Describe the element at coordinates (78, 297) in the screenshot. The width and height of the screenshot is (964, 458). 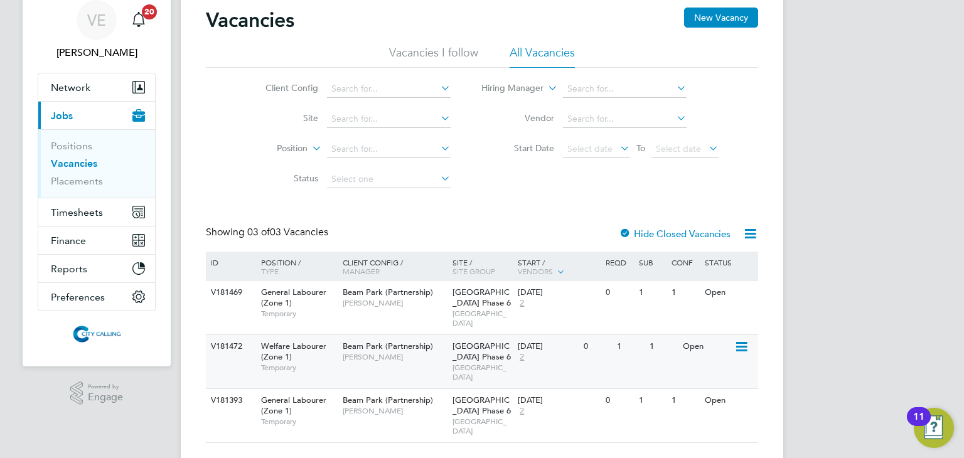
I see `span: Preferences` at that location.